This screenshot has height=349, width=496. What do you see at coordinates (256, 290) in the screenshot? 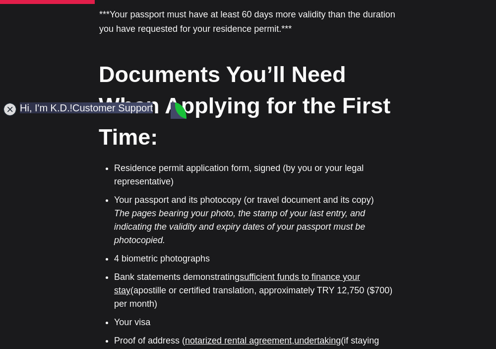
I see `li: Bank statements demonstrating (apostille or certified translation, approximately TRY 12,750 ($700...` at bounding box center [256, 290].